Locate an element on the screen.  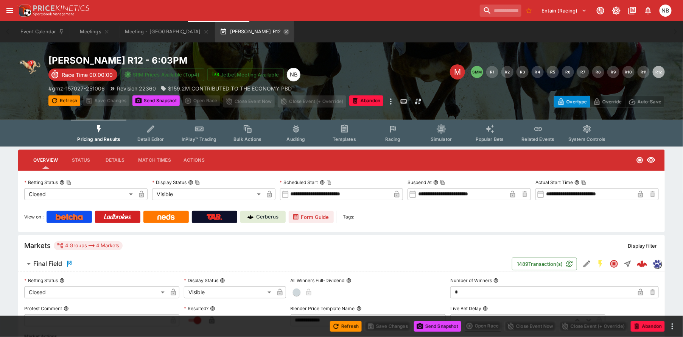
button: Closed is located at coordinates (614, 264).